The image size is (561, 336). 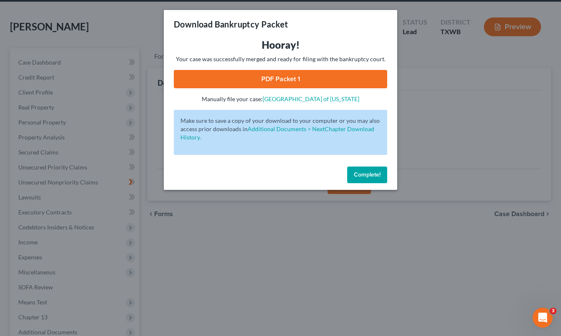 I want to click on a: Additional Documents > NextChapter Download History., so click(x=277, y=133).